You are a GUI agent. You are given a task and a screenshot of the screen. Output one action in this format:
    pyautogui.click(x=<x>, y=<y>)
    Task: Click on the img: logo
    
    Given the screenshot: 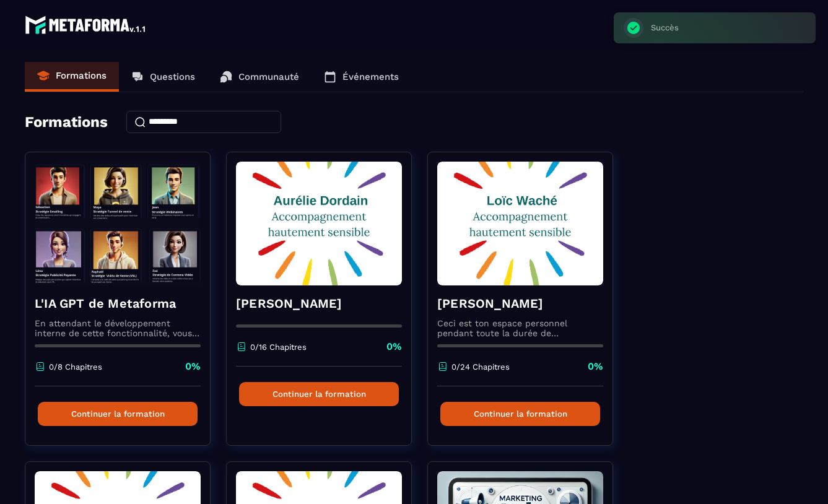 What is the action you would take?
    pyautogui.click(x=86, y=25)
    